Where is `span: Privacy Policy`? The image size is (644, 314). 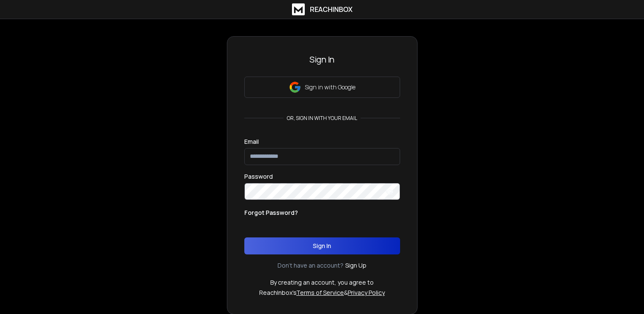
span: Privacy Policy is located at coordinates (366, 292).